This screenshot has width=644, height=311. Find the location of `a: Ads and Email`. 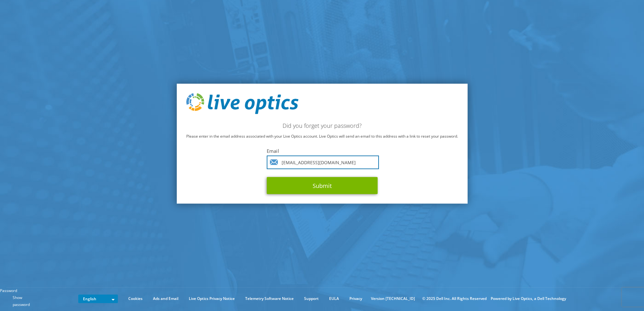

a: Ads and Email is located at coordinates (166, 299).